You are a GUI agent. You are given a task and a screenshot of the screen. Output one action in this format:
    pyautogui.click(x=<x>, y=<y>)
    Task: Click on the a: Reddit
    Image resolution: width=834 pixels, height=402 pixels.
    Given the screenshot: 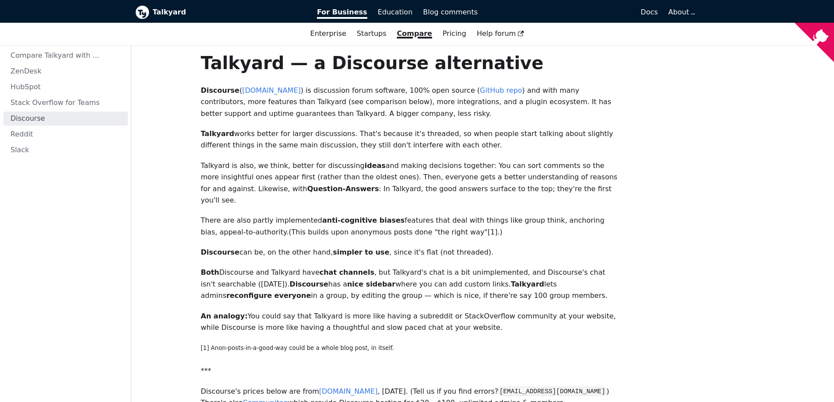 What is the action you would take?
    pyautogui.click(x=66, y=134)
    